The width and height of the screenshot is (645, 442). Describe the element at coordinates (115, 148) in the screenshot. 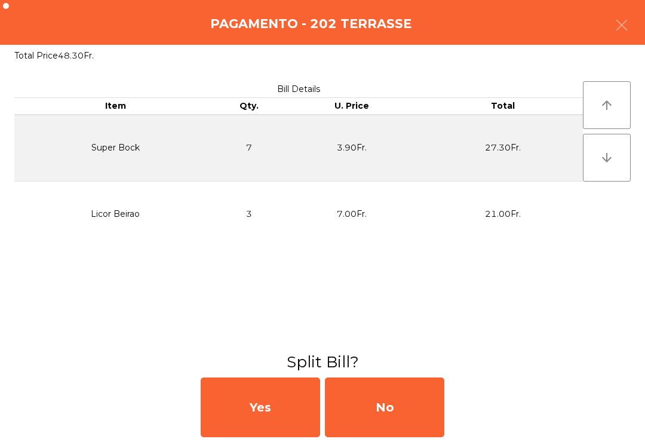

I see `td: Super Bock` at that location.